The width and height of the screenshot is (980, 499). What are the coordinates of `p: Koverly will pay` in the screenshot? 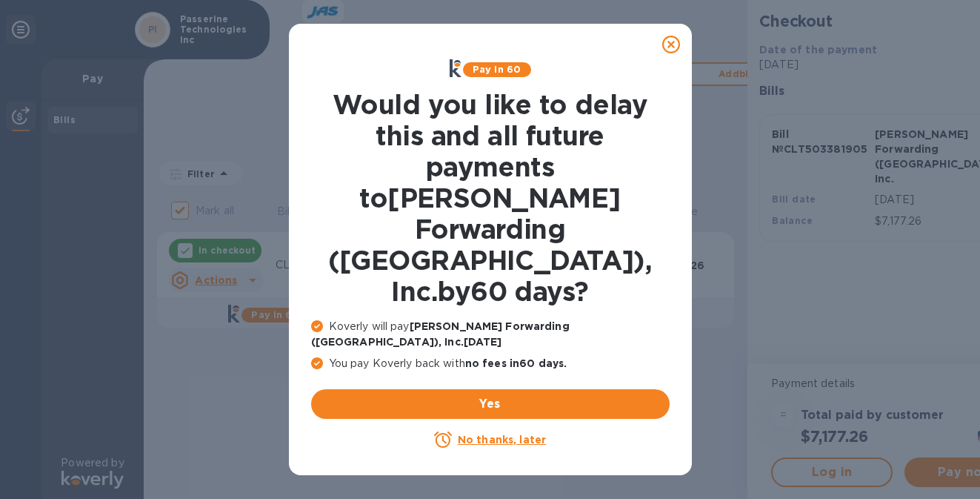 It's located at (490, 334).